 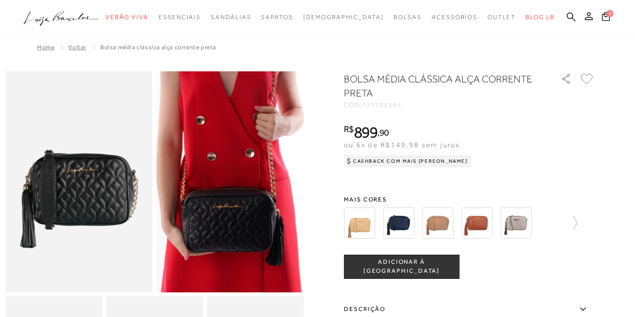 I want to click on span: Outlet, so click(x=502, y=17).